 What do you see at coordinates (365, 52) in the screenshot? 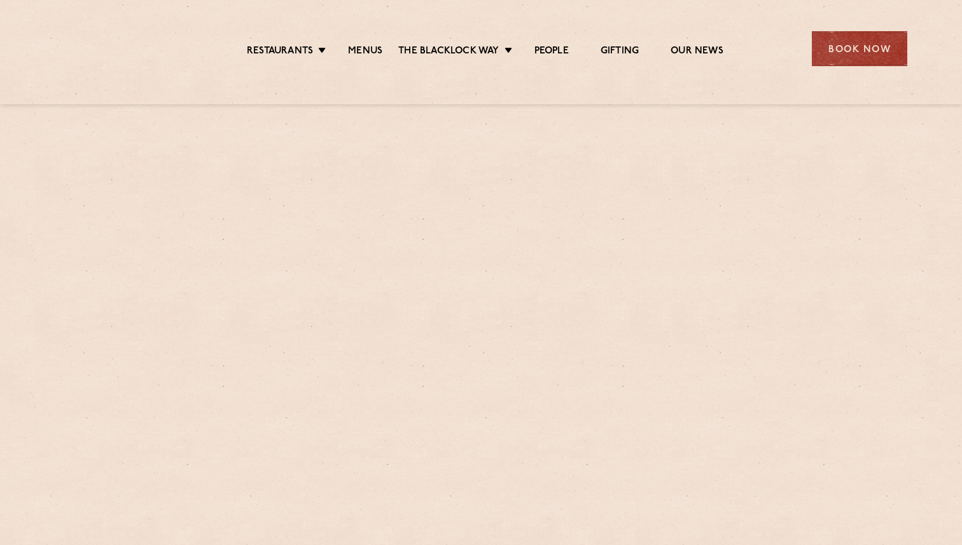
I see `a: Menus` at bounding box center [365, 52].